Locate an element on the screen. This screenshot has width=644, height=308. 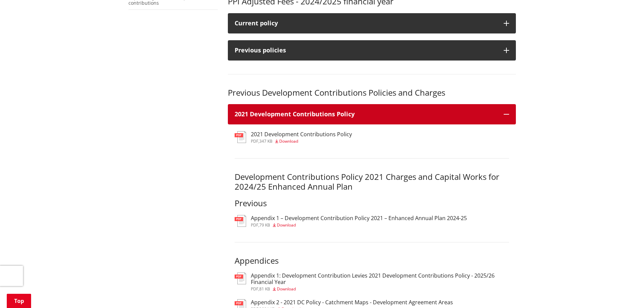
h3: Appendix 1 – Development Contribution Policy 2021 – Enhanced Annual Plan 2024-25 is located at coordinates (359, 218).